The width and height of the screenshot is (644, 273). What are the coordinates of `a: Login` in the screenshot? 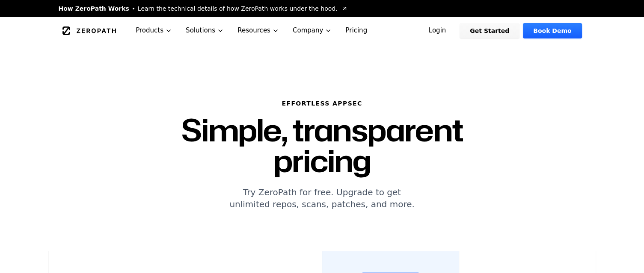 It's located at (437, 31).